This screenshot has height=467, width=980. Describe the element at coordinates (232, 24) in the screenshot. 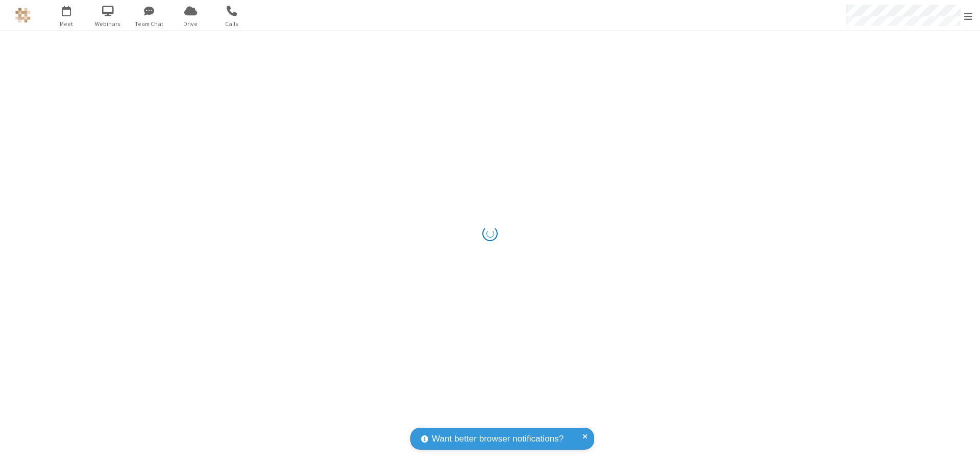

I see `span: Calls` at that location.